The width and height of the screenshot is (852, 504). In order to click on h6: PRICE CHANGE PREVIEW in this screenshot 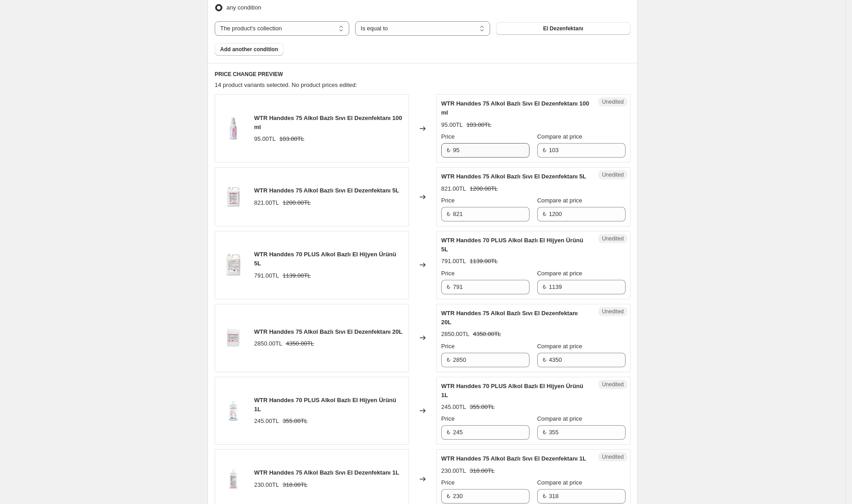, I will do `click(422, 74)`.